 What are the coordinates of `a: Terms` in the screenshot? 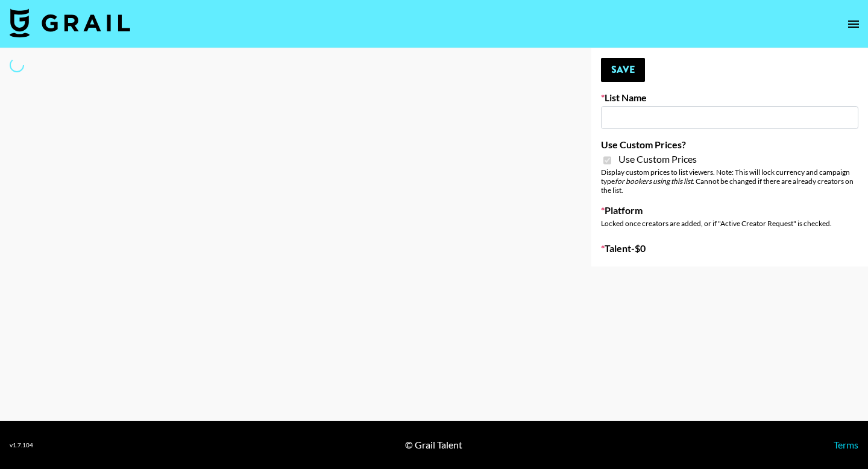 It's located at (845, 445).